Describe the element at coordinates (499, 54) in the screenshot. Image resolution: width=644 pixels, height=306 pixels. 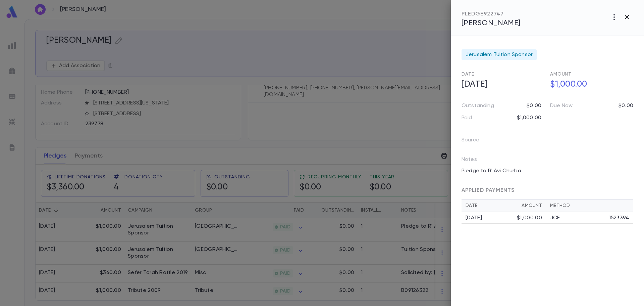
I see `div: Jerusalem Tuition Sponsor` at that location.